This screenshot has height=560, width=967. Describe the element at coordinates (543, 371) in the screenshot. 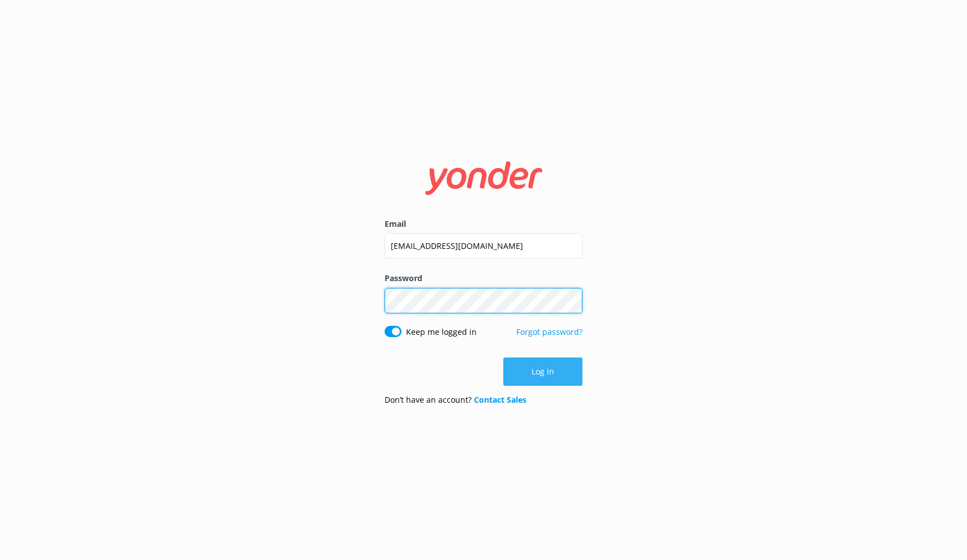

I see `button: Log in` at that location.